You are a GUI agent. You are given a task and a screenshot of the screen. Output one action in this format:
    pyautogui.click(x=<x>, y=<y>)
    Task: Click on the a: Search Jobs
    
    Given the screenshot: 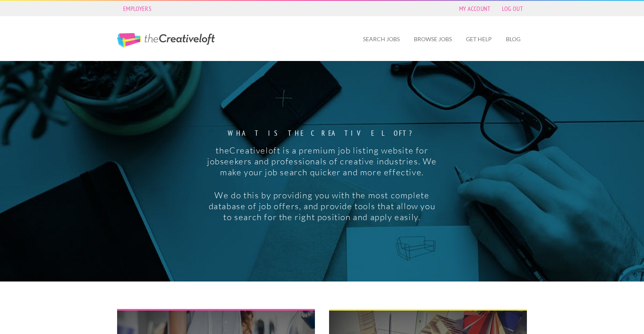 What is the action you would take?
    pyautogui.click(x=381, y=39)
    